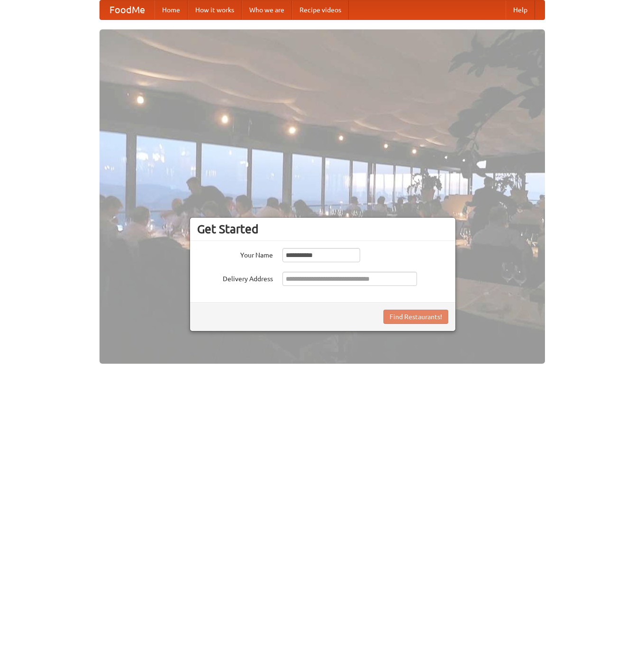 This screenshot has height=671, width=644. Describe the element at coordinates (416, 317) in the screenshot. I see `button: Find Restaurants!` at that location.